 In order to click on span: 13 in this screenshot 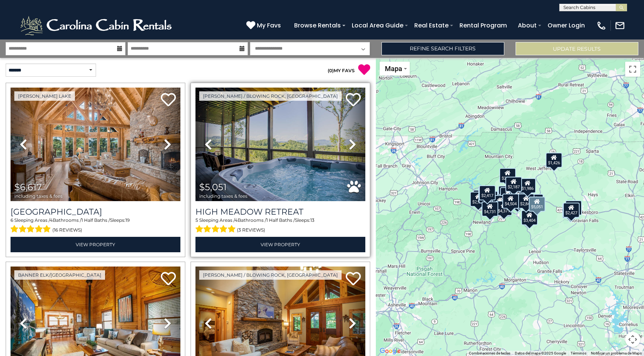, I will do `click(312, 220)`.